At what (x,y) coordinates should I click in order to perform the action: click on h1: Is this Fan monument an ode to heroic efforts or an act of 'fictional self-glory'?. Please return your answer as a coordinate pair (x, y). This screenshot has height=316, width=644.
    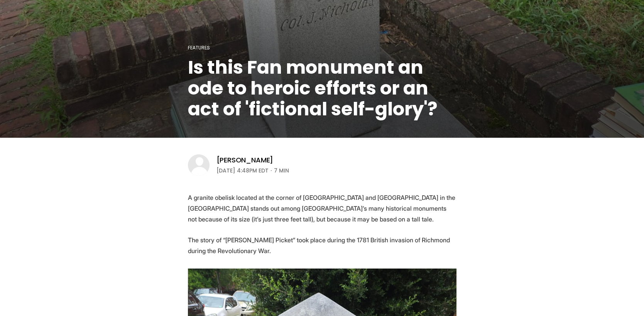
    Looking at the image, I should click on (322, 88).